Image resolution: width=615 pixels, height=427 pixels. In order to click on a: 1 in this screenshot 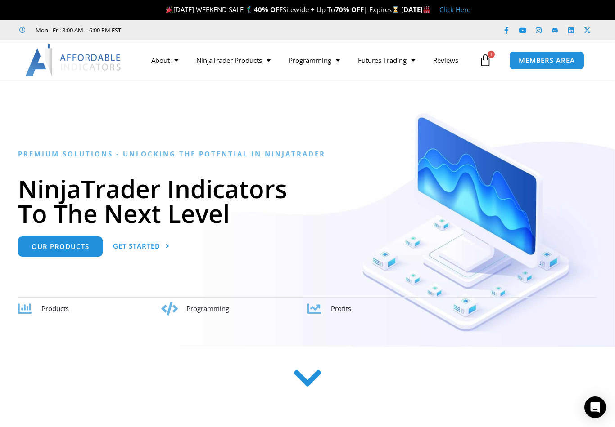, I will do `click(485, 60)`.